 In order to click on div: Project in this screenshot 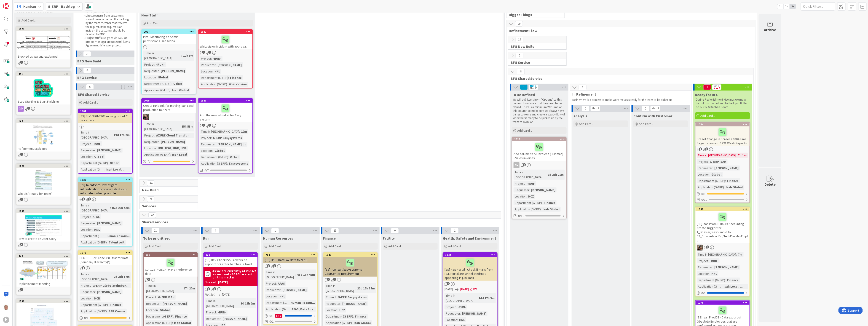, I will do `click(148, 135)`.